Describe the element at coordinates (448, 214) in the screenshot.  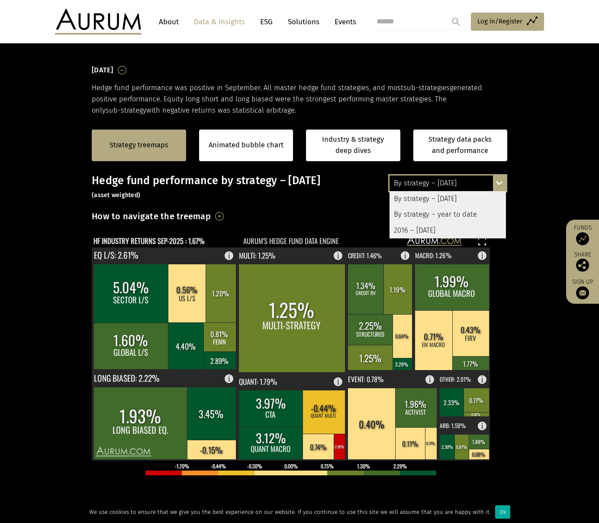
I see `div: By strategy – year to date` at that location.